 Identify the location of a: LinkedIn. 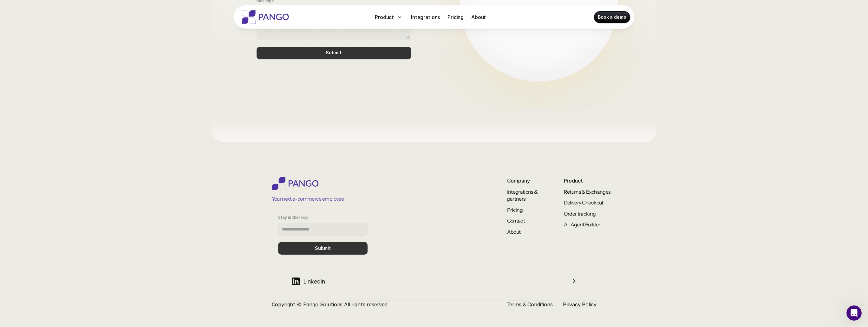
(434, 284).